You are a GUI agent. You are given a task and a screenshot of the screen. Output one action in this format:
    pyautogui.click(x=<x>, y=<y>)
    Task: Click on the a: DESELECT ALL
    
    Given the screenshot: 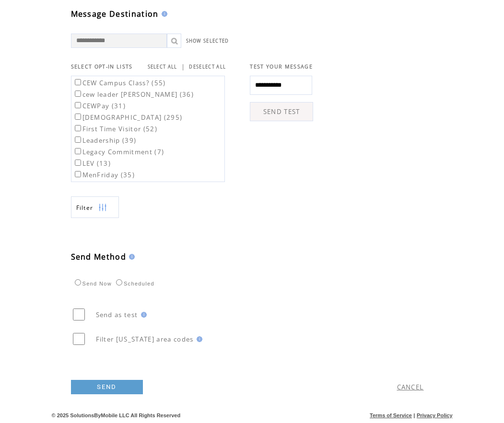 What is the action you would take?
    pyautogui.click(x=207, y=67)
    